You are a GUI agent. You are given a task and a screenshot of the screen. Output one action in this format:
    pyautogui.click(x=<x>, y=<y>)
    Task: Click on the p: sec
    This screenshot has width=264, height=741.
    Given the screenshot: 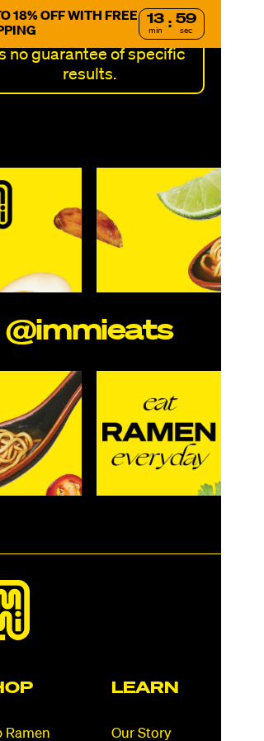 What is the action you would take?
    pyautogui.click(x=186, y=31)
    